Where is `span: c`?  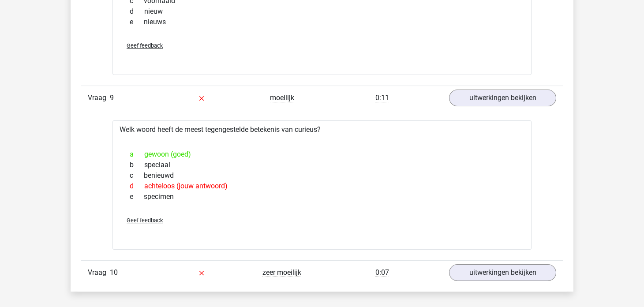 span: c is located at coordinates (137, 176).